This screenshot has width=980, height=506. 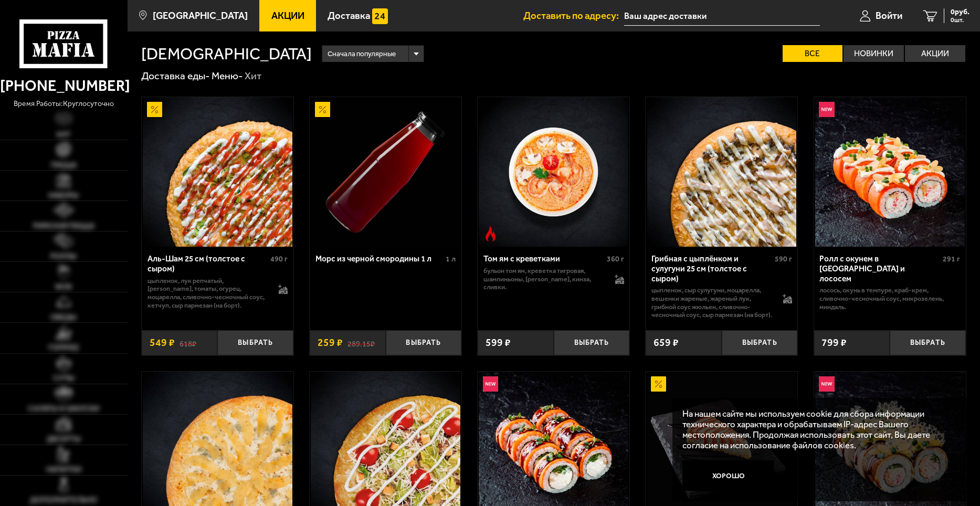 I want to click on img: Морс из черной смородины 1 л, so click(x=386, y=172).